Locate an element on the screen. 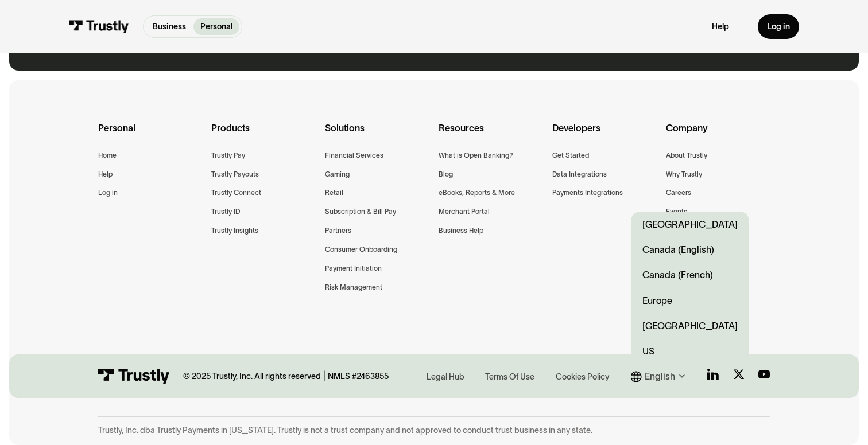 This screenshot has width=868, height=445. a: Trustly ID is located at coordinates (225, 212).